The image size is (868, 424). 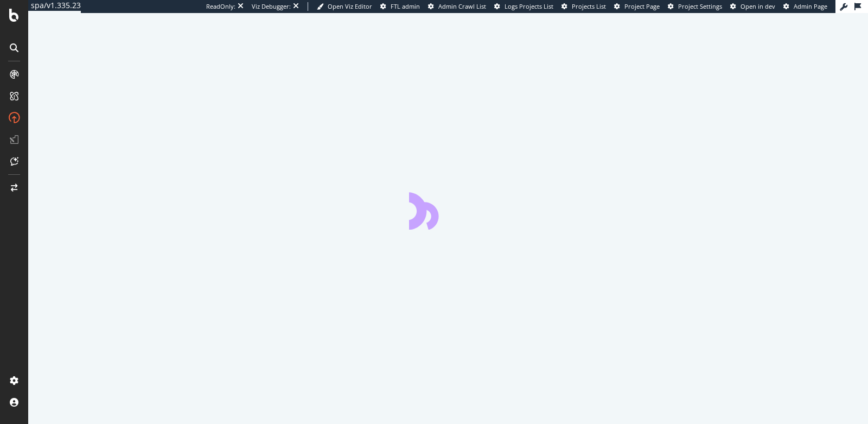 I want to click on a: Project Settings, so click(x=695, y=6).